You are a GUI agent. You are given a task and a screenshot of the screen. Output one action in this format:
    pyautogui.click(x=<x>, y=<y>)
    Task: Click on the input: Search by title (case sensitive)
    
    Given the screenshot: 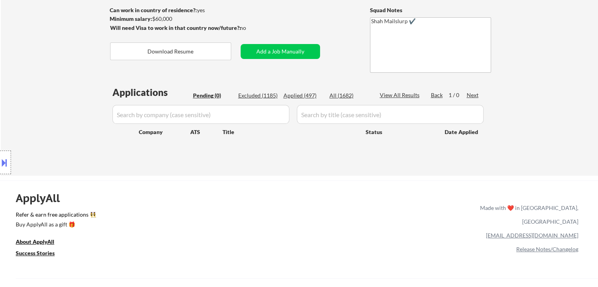 What is the action you would take?
    pyautogui.click(x=390, y=115)
    